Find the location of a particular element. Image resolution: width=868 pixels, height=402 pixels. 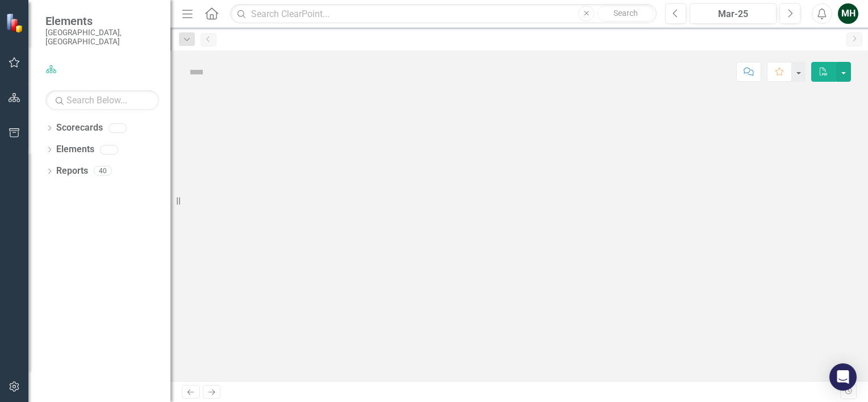

a: Reports is located at coordinates (72, 171).